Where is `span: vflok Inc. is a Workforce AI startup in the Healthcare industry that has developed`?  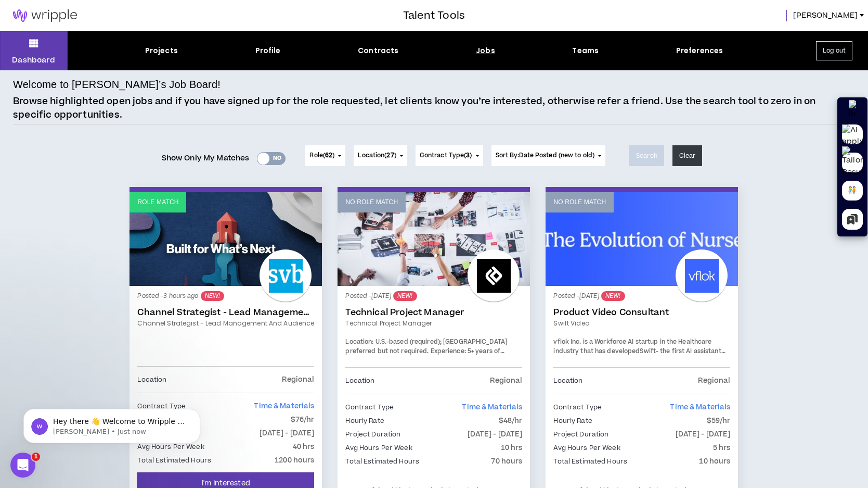 span: vflok Inc. is a Workforce AI startup in the Healthcare industry that has developed is located at coordinates (633, 346).